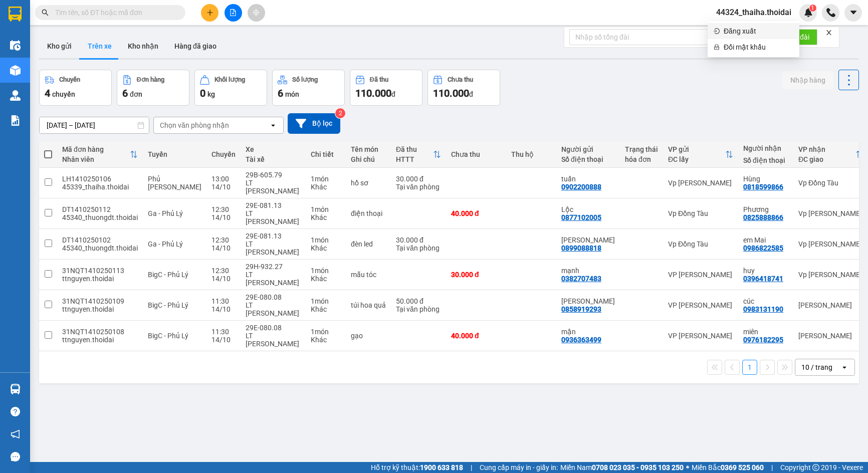  Describe the element at coordinates (314, 123) in the screenshot. I see `button: Bộ lọc` at that location.